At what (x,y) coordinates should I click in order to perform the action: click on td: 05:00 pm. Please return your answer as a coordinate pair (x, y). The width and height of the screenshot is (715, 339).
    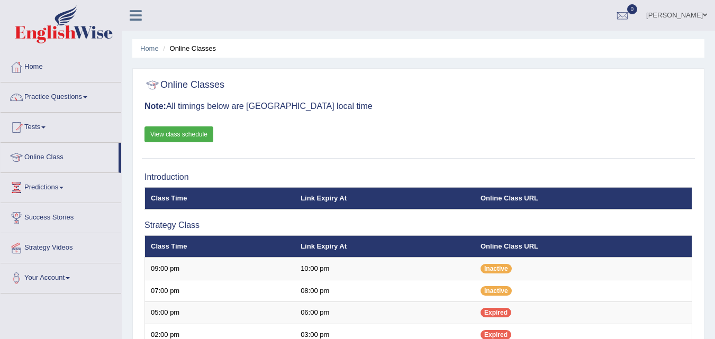
    Looking at the image, I should click on (220, 313).